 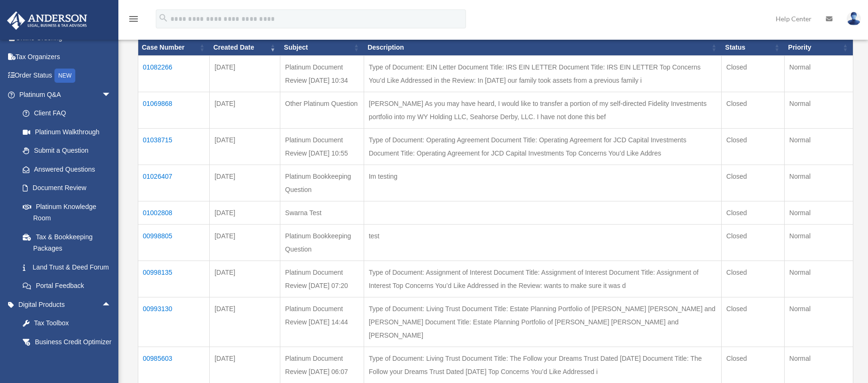 I want to click on td: Type of Document: Operating Agreement Document Title: Operating Agreement for JCD Capital Investm..., so click(x=542, y=147).